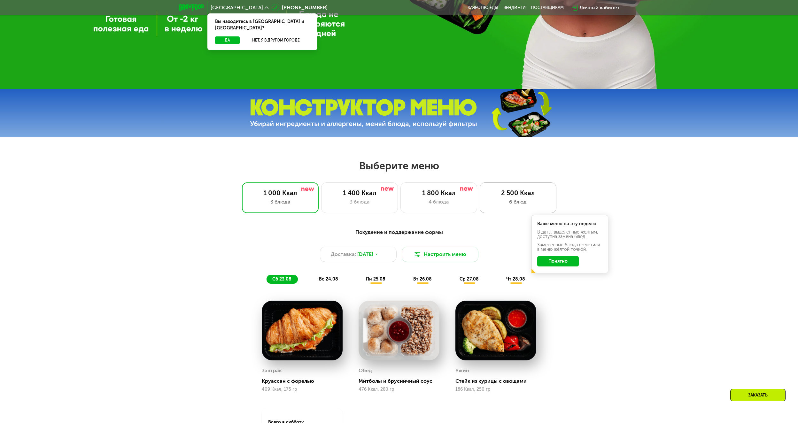 The height and width of the screenshot is (423, 798). Describe the element at coordinates (329, 279) in the screenshot. I see `span: вс 24.08` at that location.